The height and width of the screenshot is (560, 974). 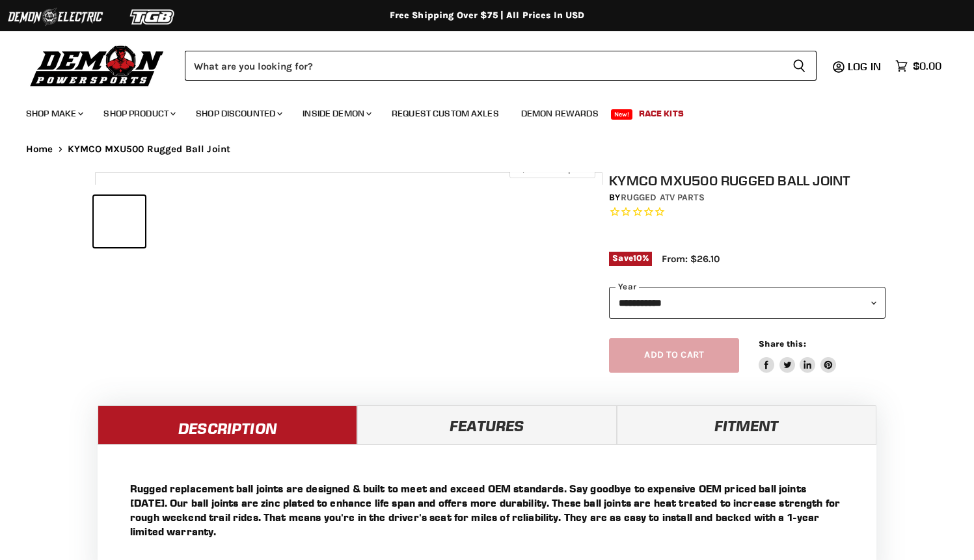 What do you see at coordinates (631, 259) in the screenshot?
I see `span: Save %` at bounding box center [631, 259].